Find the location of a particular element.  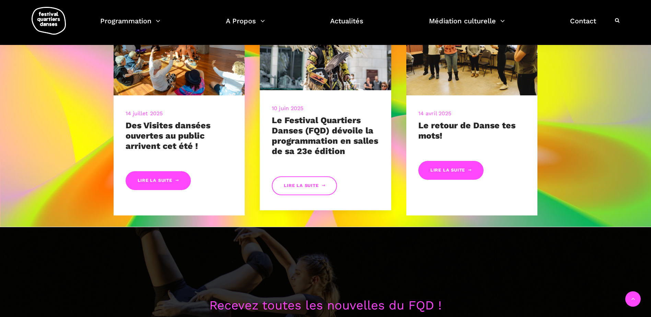

a: 14 juillet 2025 is located at coordinates (144, 113).